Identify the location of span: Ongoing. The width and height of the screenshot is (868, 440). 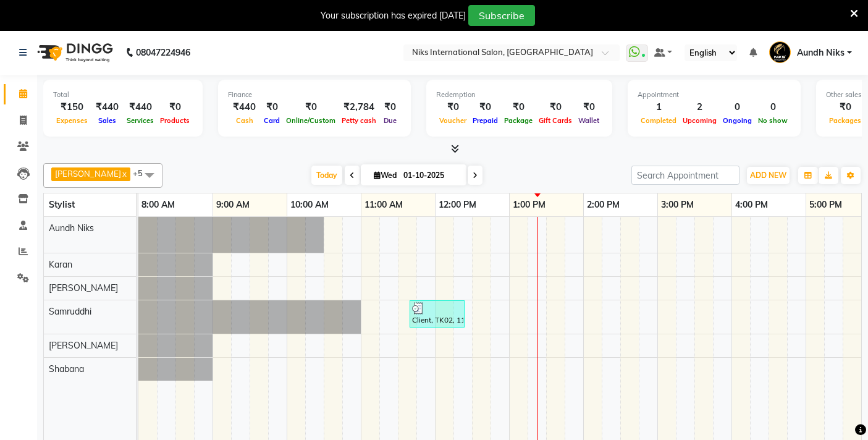
(737, 121).